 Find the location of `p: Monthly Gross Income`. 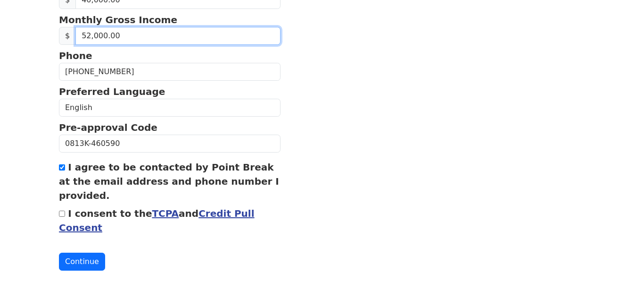

p: Monthly Gross Income is located at coordinates (170, 20).